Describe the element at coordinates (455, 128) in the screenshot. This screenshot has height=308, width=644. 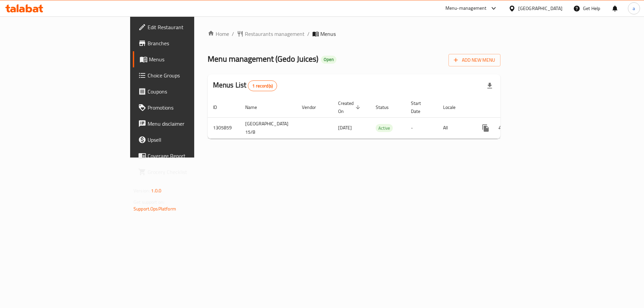
I see `td: All` at that location.